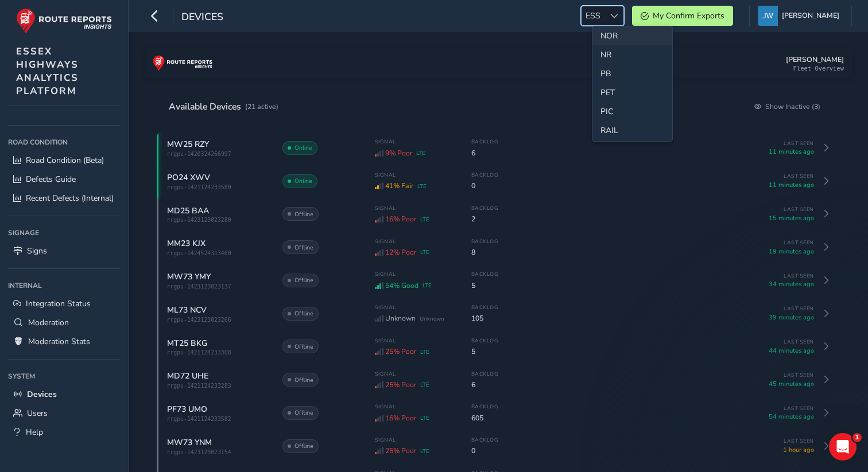 Image resolution: width=868 pixels, height=472 pixels. I want to click on span: 54 minutes ago, so click(786, 417).